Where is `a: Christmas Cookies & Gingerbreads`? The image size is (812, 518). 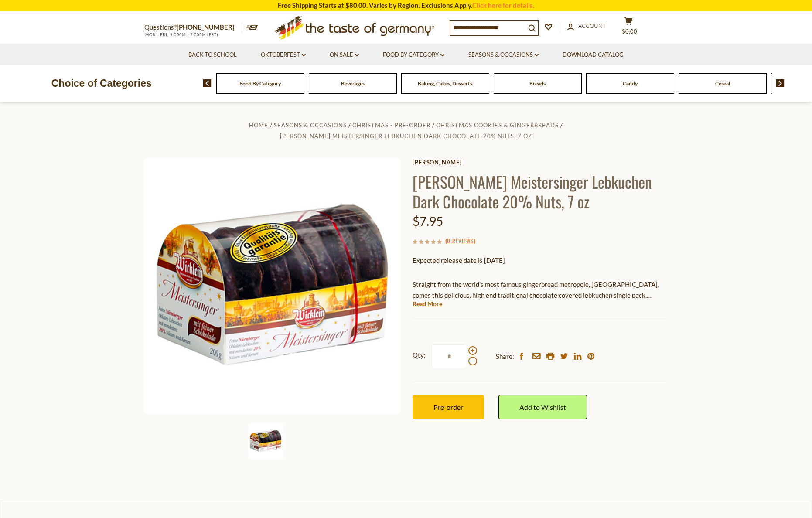
a: Christmas Cookies & Gingerbreads is located at coordinates (497, 125).